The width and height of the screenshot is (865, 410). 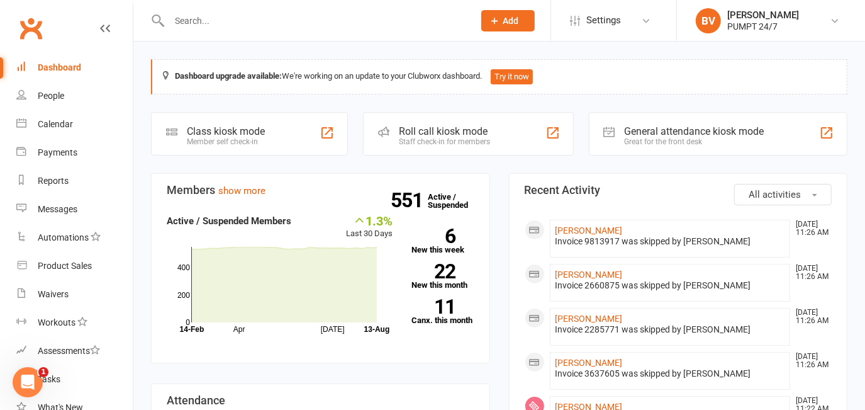 I want to click on a: show more, so click(x=242, y=191).